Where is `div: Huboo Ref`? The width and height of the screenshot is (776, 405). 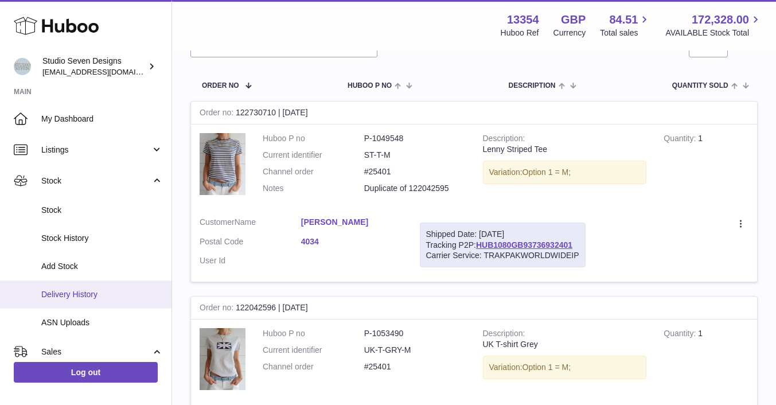 div: Huboo Ref is located at coordinates (520, 33).